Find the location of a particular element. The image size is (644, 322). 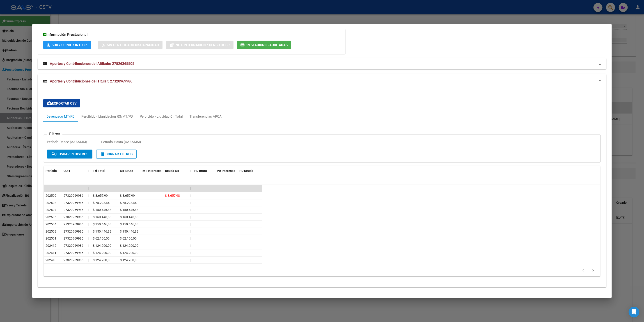

span: 202503 is located at coordinates (51, 232).